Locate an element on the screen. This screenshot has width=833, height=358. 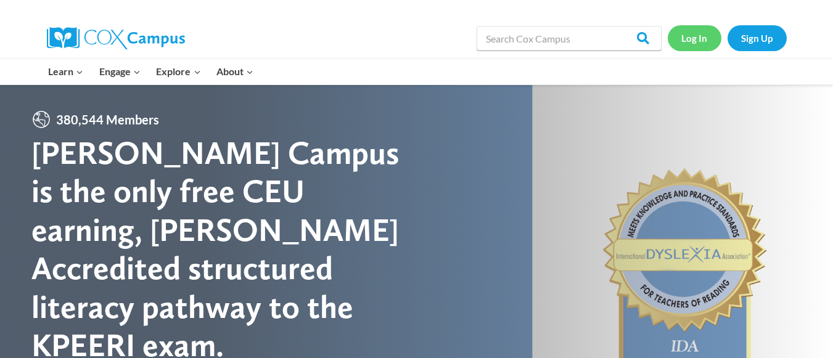
button: Child menu of Explore is located at coordinates (179, 72).